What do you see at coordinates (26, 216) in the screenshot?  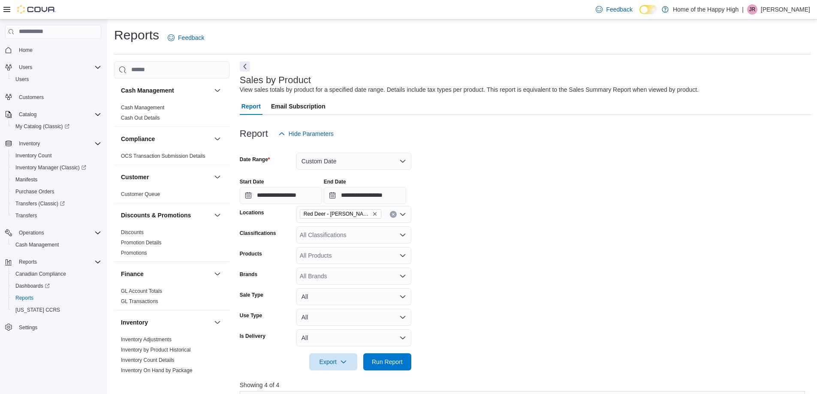 I see `a: Transfers` at bounding box center [26, 216].